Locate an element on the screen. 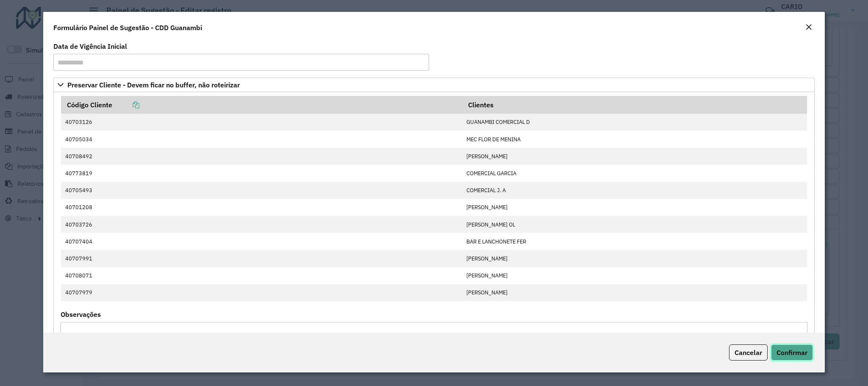 Image resolution: width=868 pixels, height=386 pixels. td: BAR E LANCHONETE FER is located at coordinates (634, 241).